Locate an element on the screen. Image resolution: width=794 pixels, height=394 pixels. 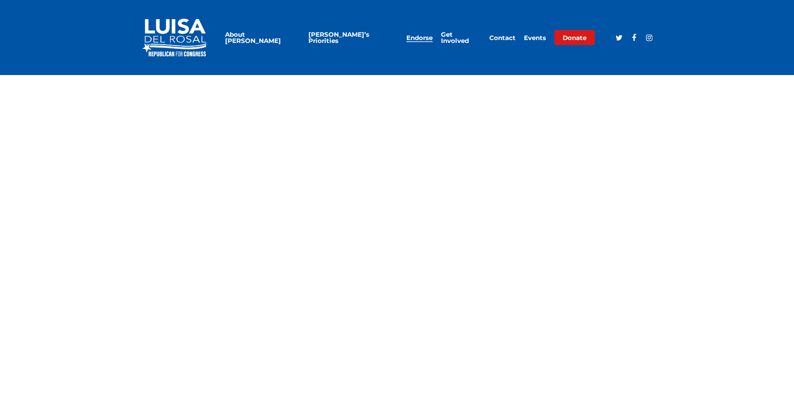
a: Donate is located at coordinates (574, 37).